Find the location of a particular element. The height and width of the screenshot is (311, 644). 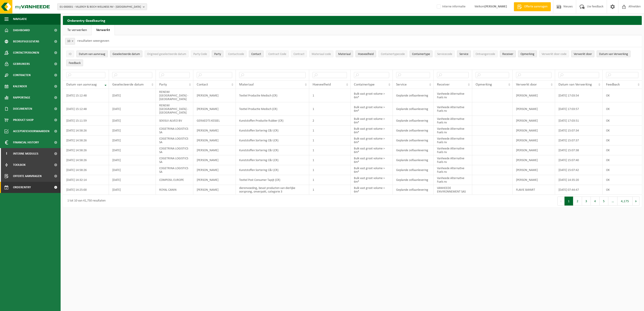

label: Interne informatie is located at coordinates (451, 7).